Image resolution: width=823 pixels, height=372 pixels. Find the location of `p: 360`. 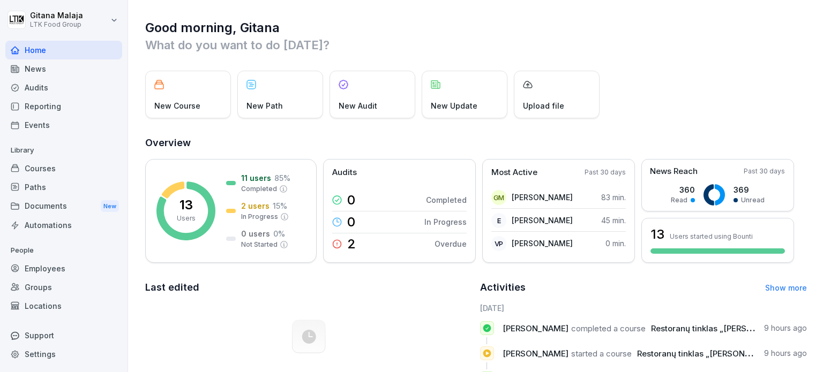

p: 360 is located at coordinates (682, 190).